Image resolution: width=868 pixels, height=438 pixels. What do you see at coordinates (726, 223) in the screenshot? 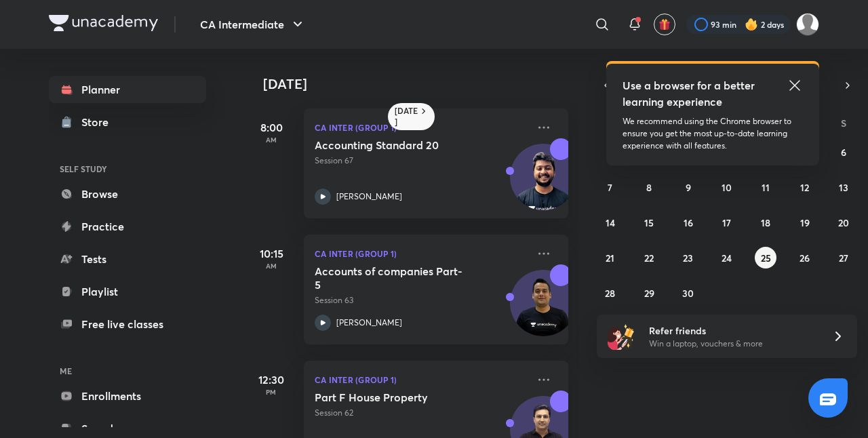
I see `abbr: September 17, 2025` at bounding box center [726, 223].